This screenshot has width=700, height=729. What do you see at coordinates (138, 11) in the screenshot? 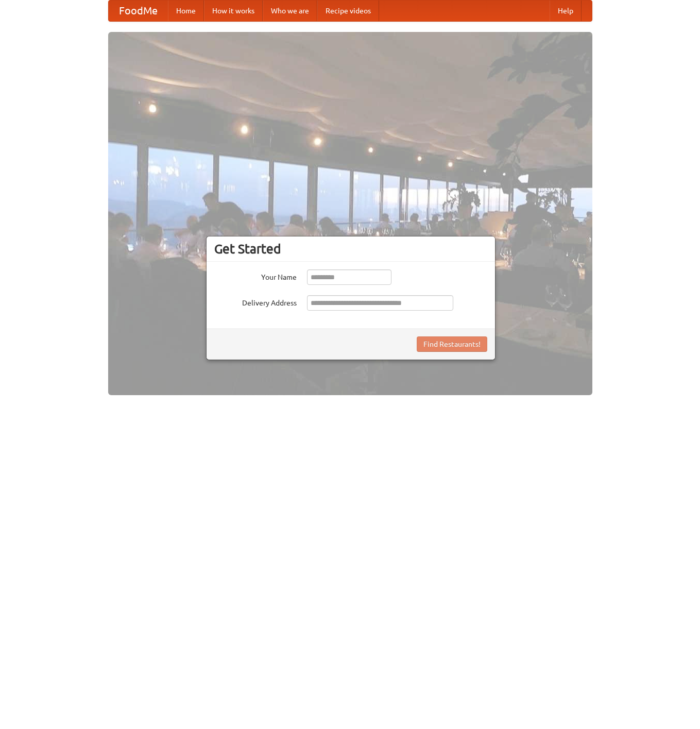
I see `a: FoodMe` at bounding box center [138, 11].